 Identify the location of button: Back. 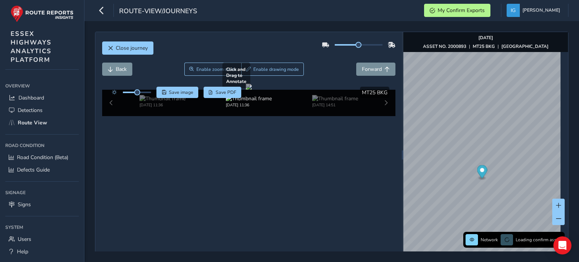
(117, 69).